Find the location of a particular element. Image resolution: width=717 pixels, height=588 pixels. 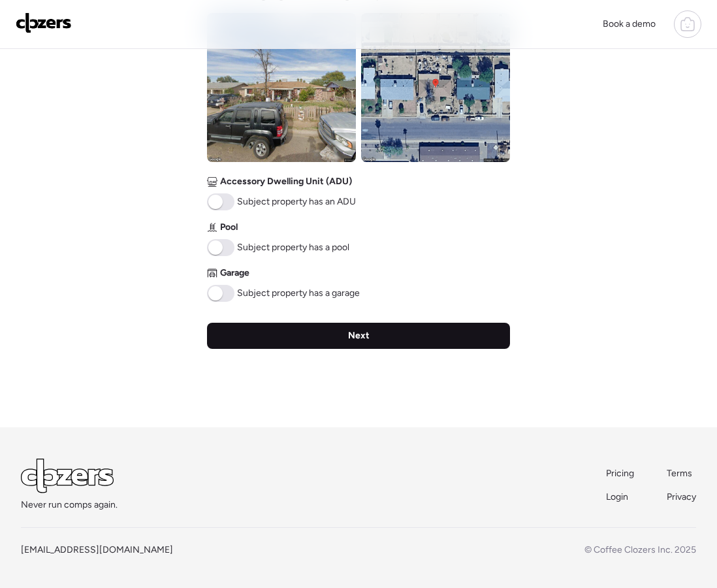

span: Subject property has a pool is located at coordinates (293, 248).